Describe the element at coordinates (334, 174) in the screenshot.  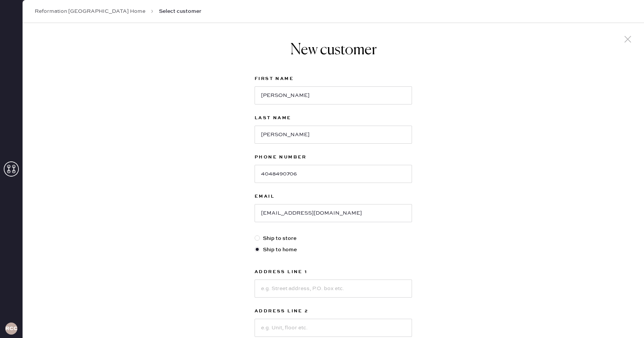
I see `input: e.g (XXX) XXXXXX` at that location.